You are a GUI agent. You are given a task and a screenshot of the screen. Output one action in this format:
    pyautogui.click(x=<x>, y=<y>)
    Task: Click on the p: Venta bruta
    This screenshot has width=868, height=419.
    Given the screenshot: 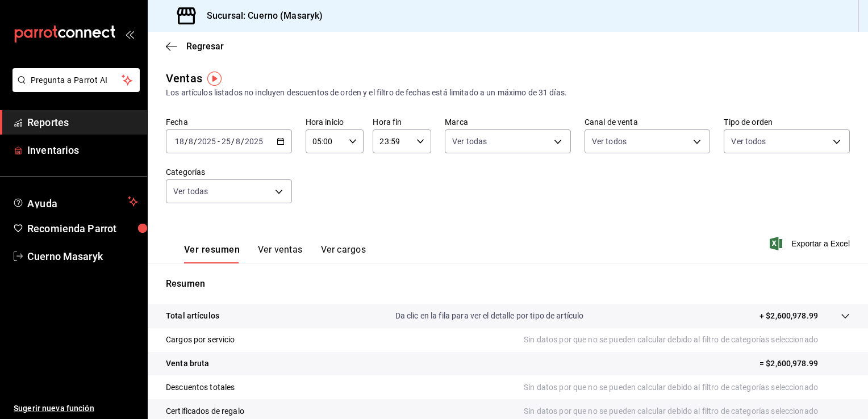 What is the action you would take?
    pyautogui.click(x=187, y=363)
    